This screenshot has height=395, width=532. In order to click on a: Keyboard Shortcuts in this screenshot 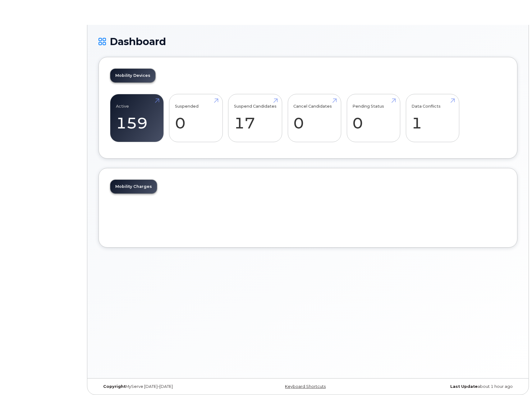, I will do `click(305, 387)`.